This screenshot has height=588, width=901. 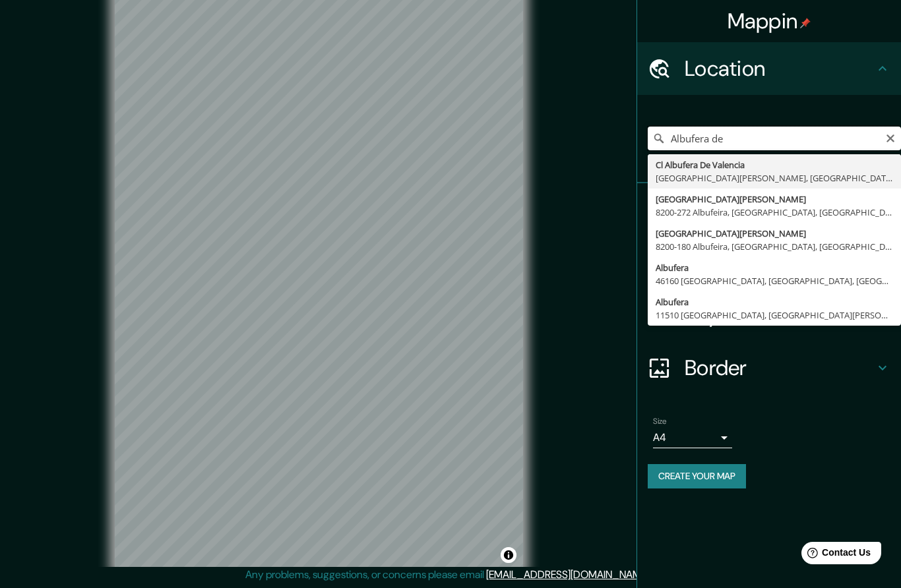 I want to click on button: Clear, so click(x=890, y=137).